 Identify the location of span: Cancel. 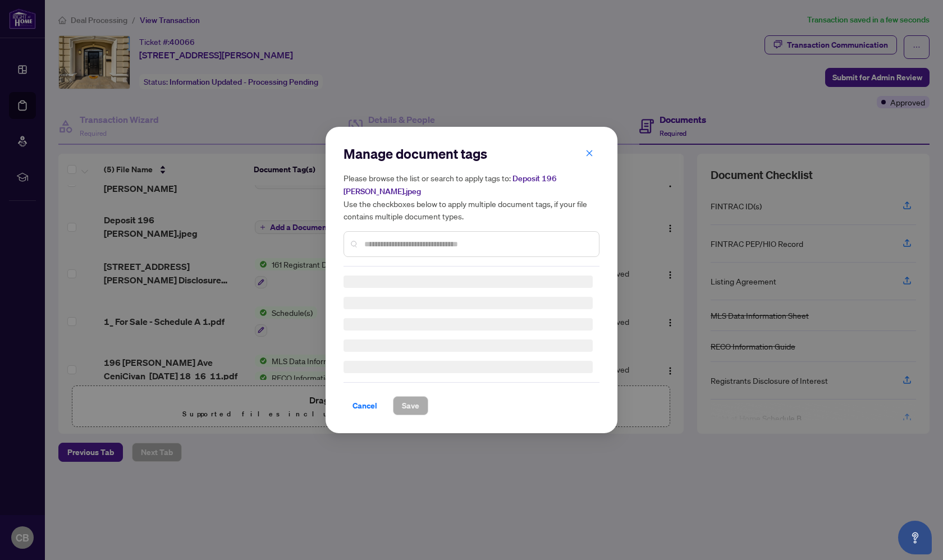
(365, 406).